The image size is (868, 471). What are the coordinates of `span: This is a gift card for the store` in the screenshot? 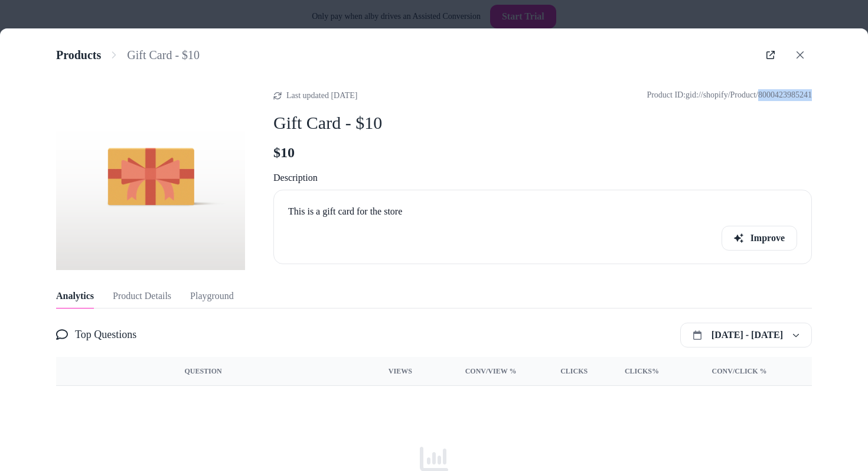 It's located at (345, 211).